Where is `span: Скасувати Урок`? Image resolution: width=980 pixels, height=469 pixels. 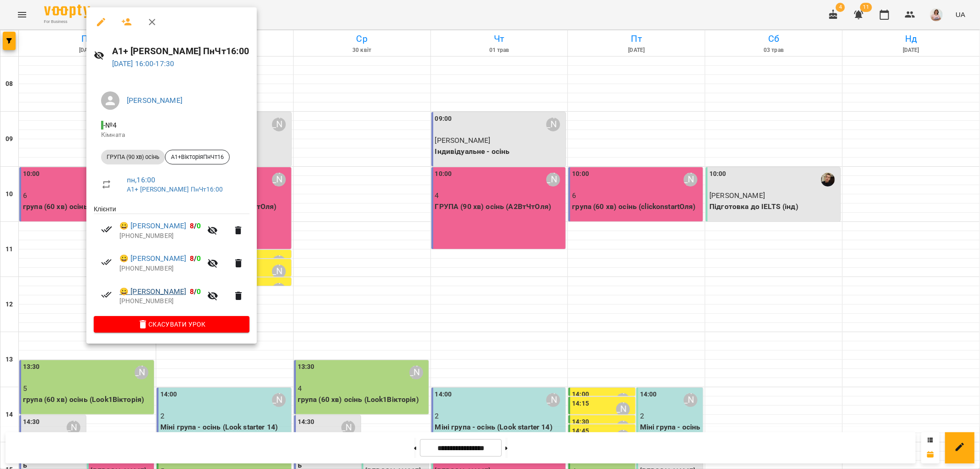 span: Скасувати Урок is located at coordinates (171, 324).